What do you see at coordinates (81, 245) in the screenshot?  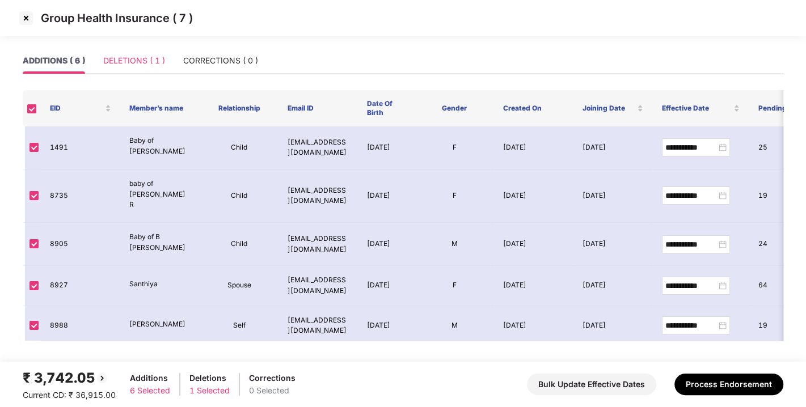 I see `td: 8905` at bounding box center [81, 245].